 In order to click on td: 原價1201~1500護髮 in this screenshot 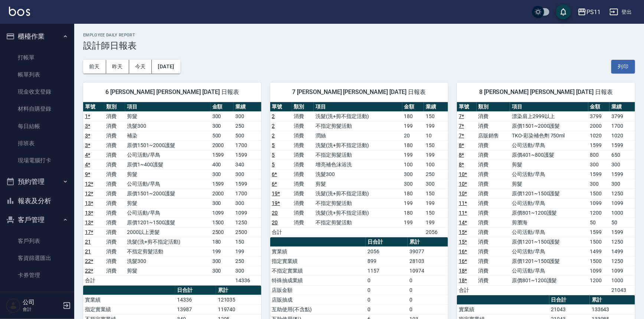, I will do `click(549, 193)`.